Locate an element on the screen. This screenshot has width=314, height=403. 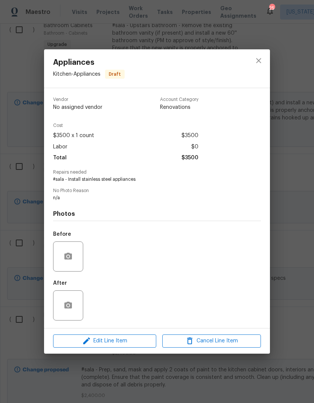
div: 25 is located at coordinates (272, 8).